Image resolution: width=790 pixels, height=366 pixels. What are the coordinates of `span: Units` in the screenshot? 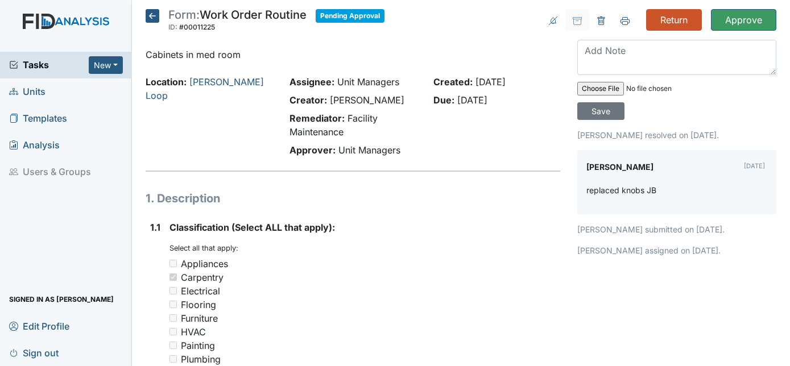 It's located at (27, 92).